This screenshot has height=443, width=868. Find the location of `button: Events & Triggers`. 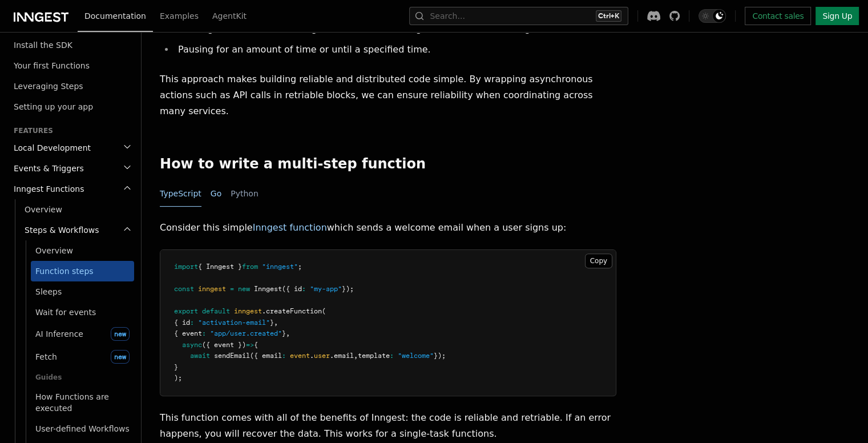

button: Events & Triggers is located at coordinates (71, 169).